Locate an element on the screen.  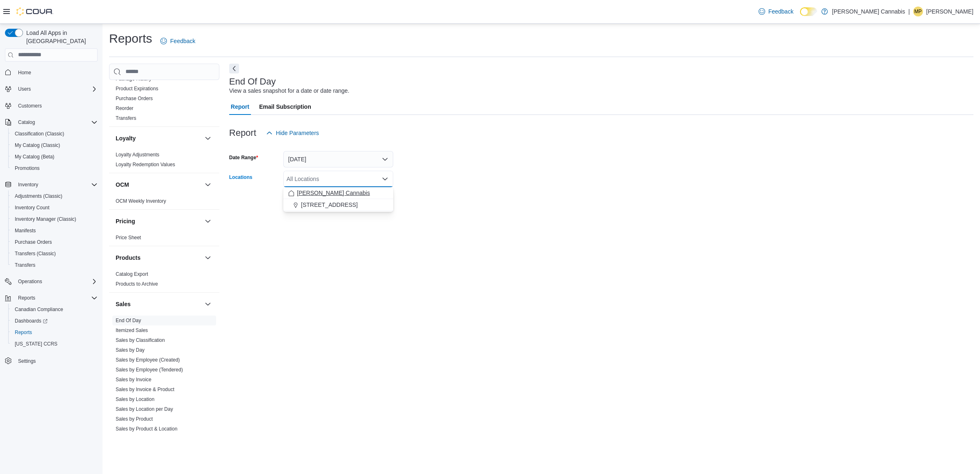
div: Loyalty is located at coordinates (164, 161).